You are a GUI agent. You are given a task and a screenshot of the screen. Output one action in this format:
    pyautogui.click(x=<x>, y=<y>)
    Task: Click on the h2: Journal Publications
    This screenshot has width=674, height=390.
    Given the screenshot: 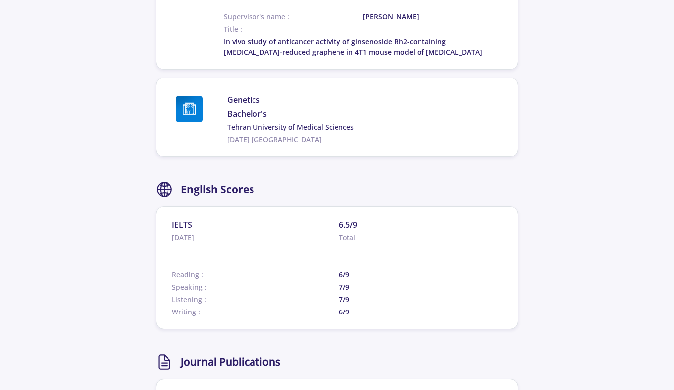 What is the action you would take?
    pyautogui.click(x=231, y=362)
    